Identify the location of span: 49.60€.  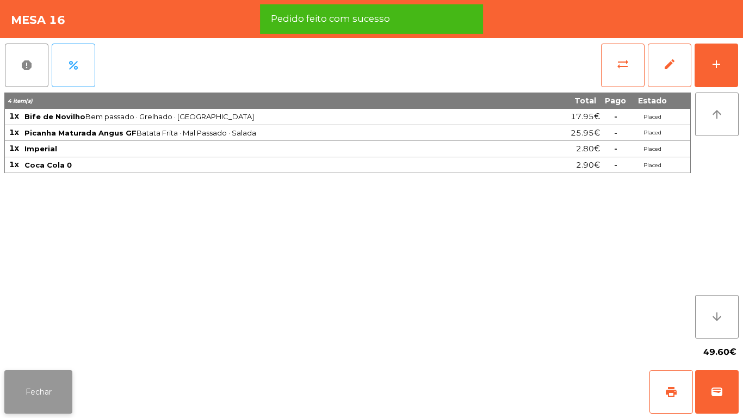
(720, 352).